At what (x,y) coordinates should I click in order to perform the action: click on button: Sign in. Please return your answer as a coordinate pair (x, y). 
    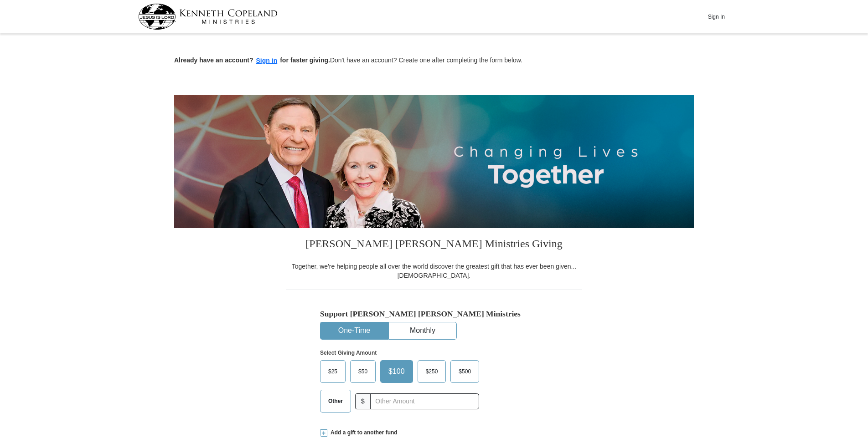
    Looking at the image, I should click on (266, 61).